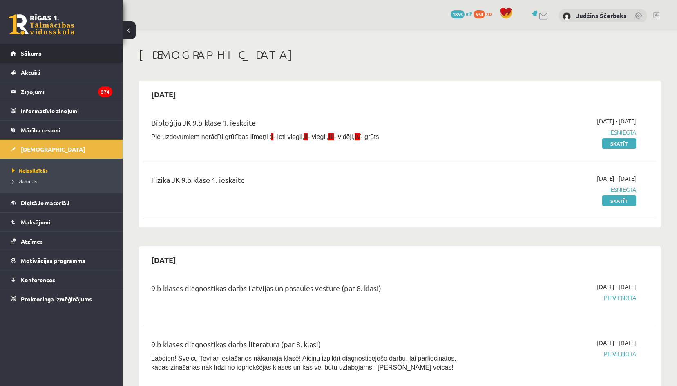 Image resolution: width=677 pixels, height=386 pixels. I want to click on a: Atzīmes, so click(61, 241).